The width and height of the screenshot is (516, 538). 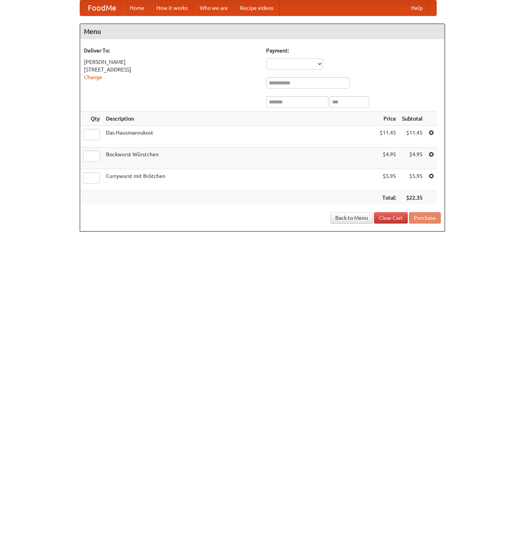 What do you see at coordinates (171, 51) in the screenshot?
I see `h5: Deliver To:` at bounding box center [171, 51].